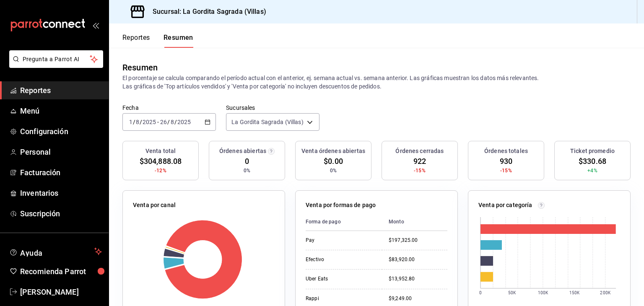  I want to click on div: $83,920.00, so click(418, 259).